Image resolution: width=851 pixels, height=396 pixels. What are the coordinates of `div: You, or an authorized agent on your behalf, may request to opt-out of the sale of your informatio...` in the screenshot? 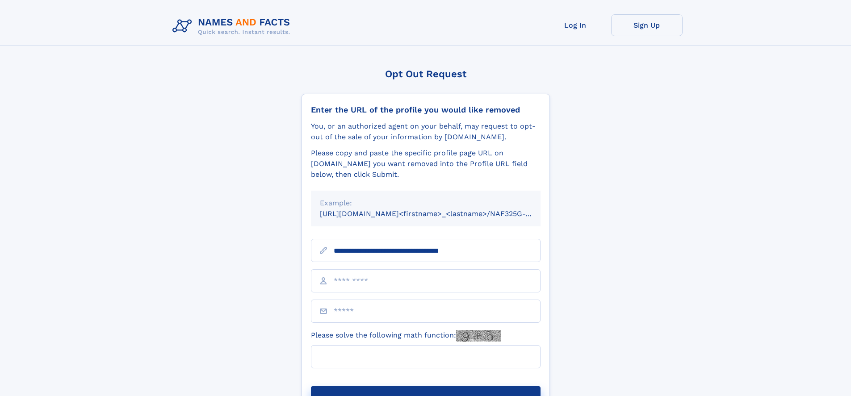 It's located at (426, 132).